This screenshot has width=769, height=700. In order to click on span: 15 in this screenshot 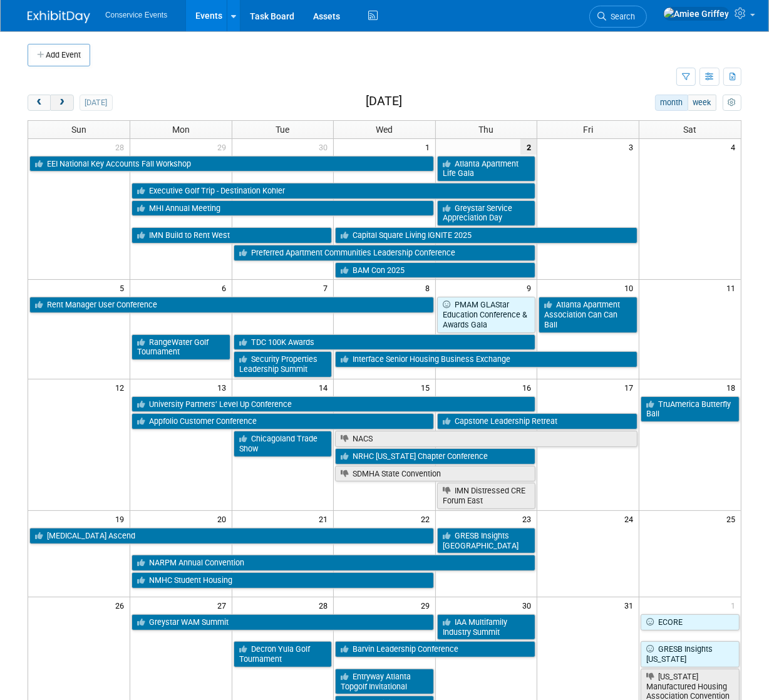, I will do `click(427, 387)`.